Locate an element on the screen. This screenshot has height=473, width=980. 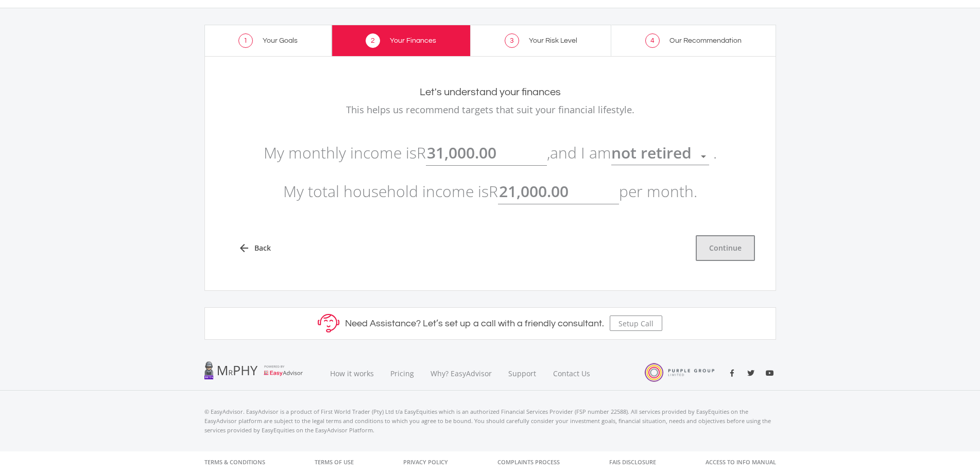
a: Contact Us is located at coordinates (572, 373).